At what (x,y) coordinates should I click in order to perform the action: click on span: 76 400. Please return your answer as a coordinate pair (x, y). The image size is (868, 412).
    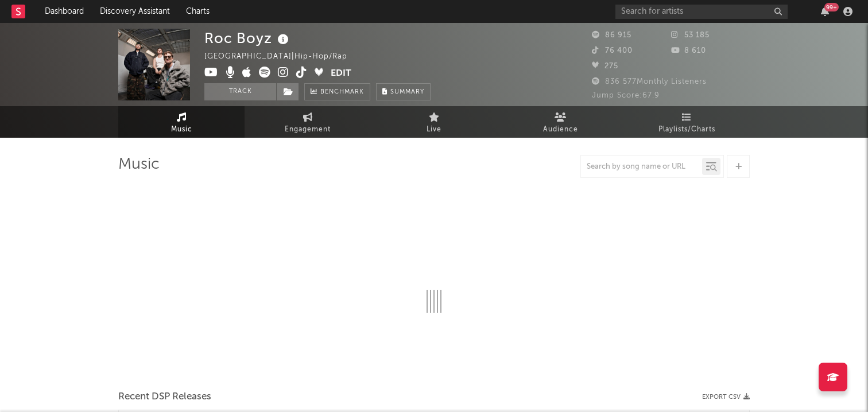
    Looking at the image, I should click on (612, 51).